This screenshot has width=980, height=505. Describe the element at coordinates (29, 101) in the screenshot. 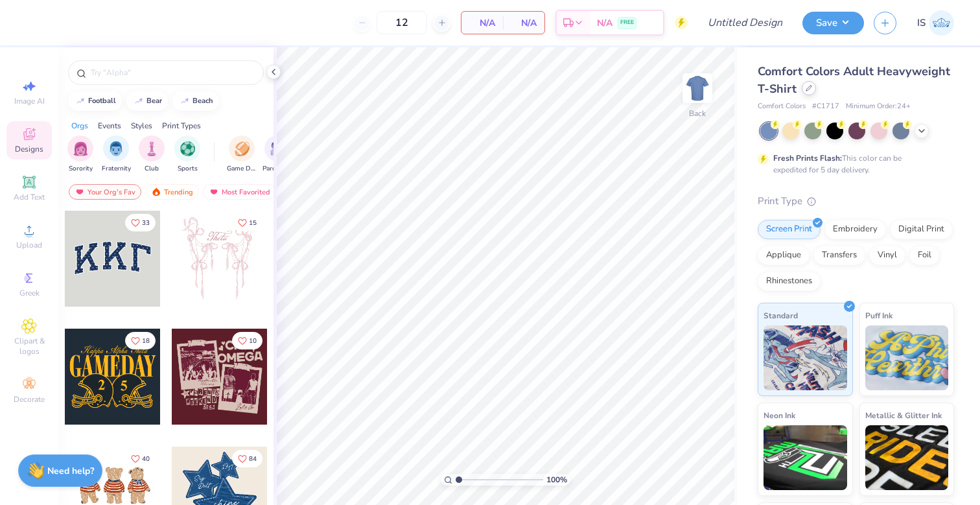

I see `span: Image AI` at that location.